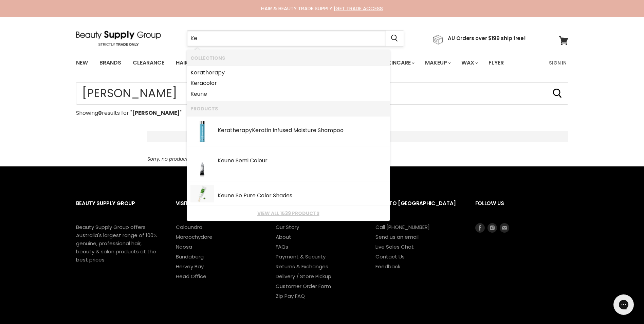 The width and height of the screenshot is (644, 324). I want to click on li: View All, so click(288, 213).